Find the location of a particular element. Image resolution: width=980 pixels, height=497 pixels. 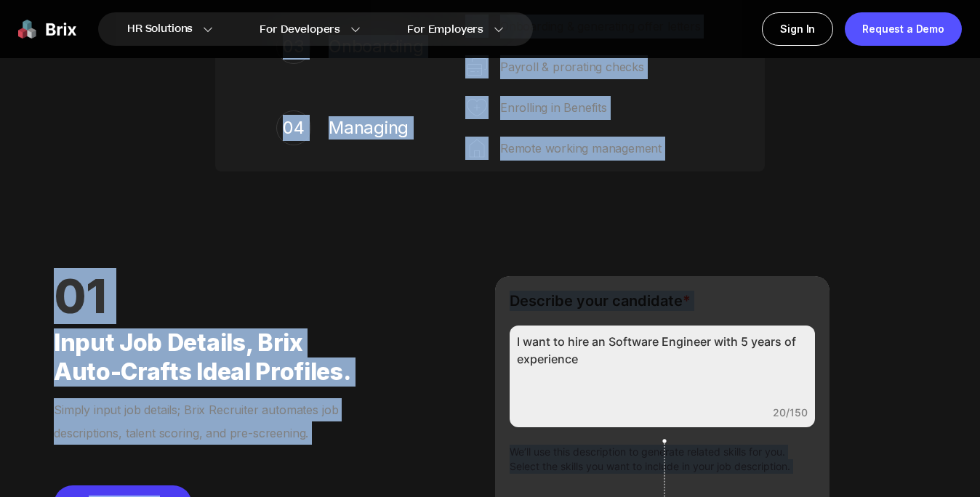

div: Sign In is located at coordinates (798, 29).